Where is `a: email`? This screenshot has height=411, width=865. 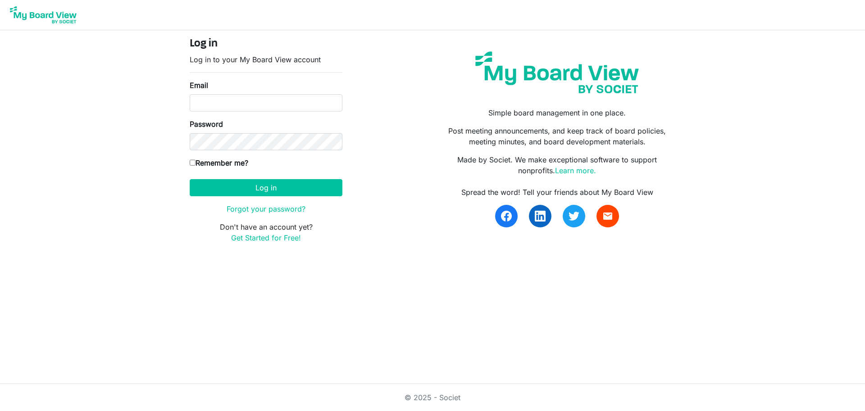 a: email is located at coordinates (608, 216).